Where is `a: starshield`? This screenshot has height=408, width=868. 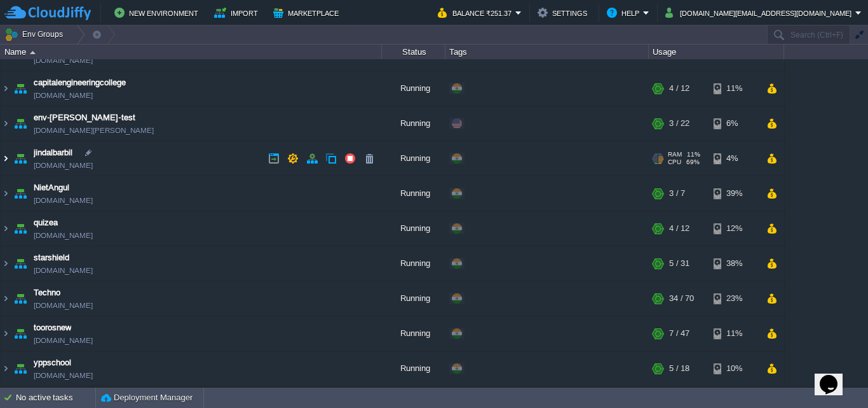 a: starshield is located at coordinates (51, 258).